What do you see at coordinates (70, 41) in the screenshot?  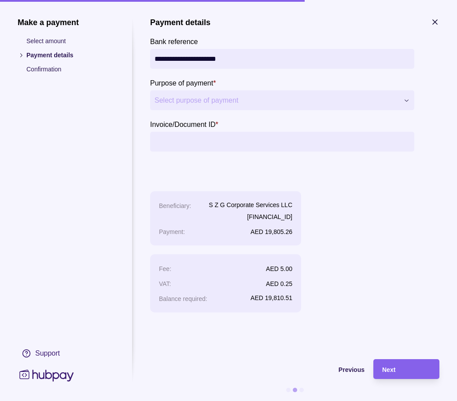 I see `p: Select amount` at bounding box center [70, 41].